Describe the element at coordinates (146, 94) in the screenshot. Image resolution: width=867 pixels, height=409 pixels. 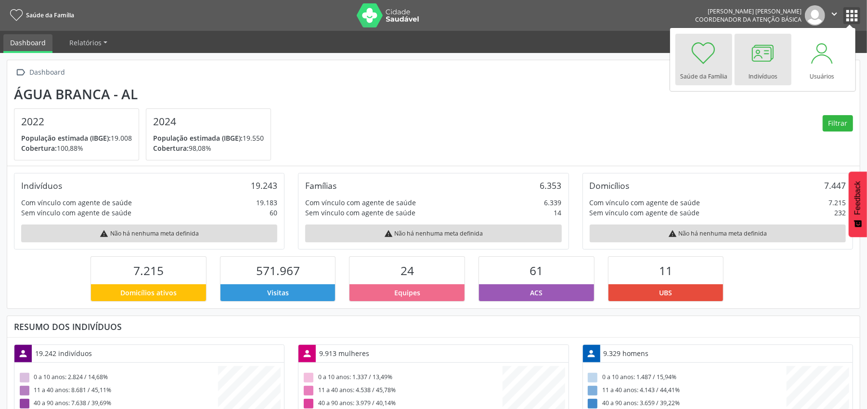
I see `div: Água Branca - AL` at that location.